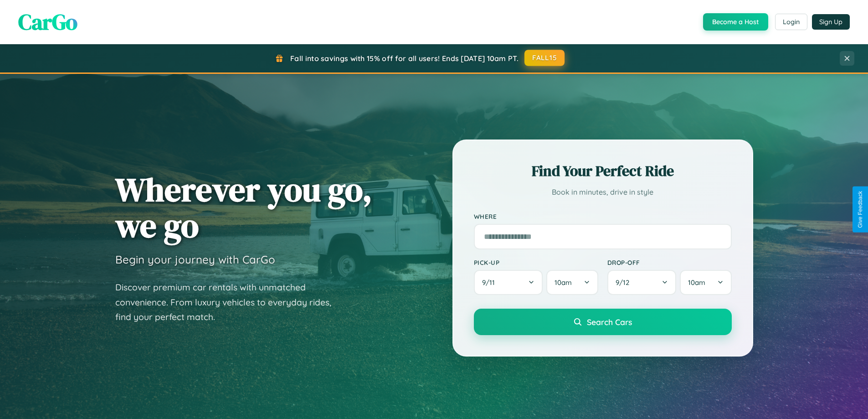 This screenshot has width=868, height=419. I want to click on span: 9 / 12, so click(625, 282).